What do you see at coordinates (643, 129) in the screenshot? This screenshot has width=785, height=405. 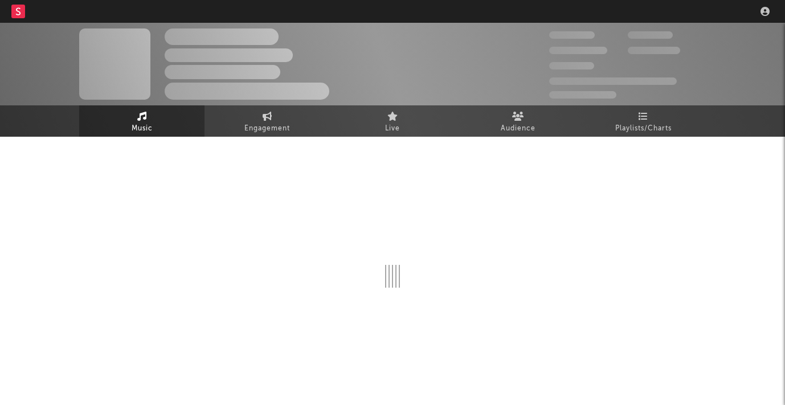 I see `span: Playlists/Charts` at bounding box center [643, 129].